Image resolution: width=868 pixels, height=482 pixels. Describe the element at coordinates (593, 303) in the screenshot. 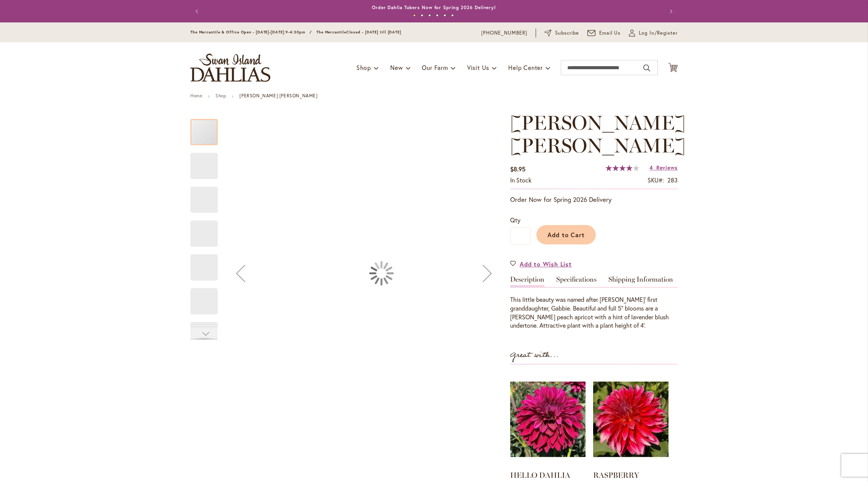

I see `div: Detailed Product Info` at that location.